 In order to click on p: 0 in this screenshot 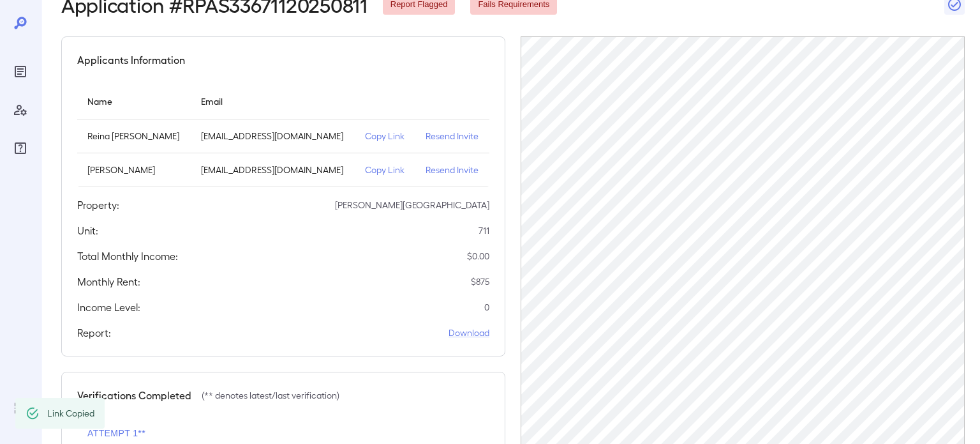, I will do `click(487, 307)`.